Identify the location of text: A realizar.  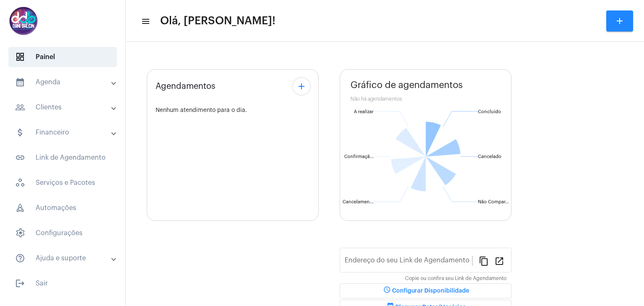
(364, 112).